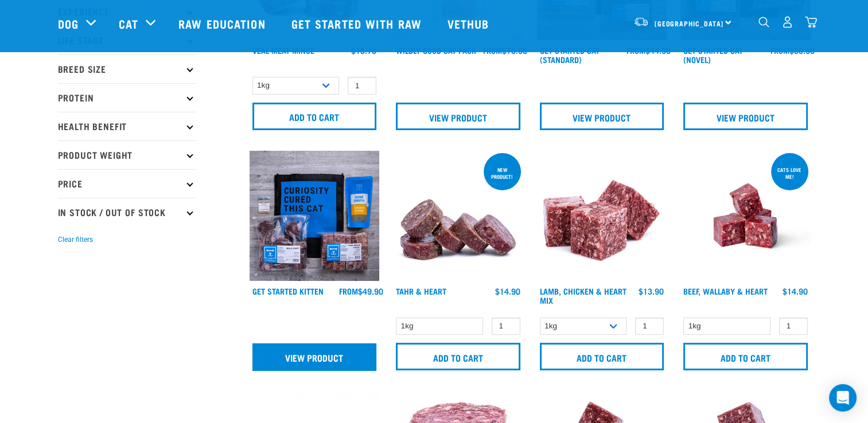 The image size is (868, 423). What do you see at coordinates (348, 290) in the screenshot?
I see `span: FROM` at bounding box center [348, 290].